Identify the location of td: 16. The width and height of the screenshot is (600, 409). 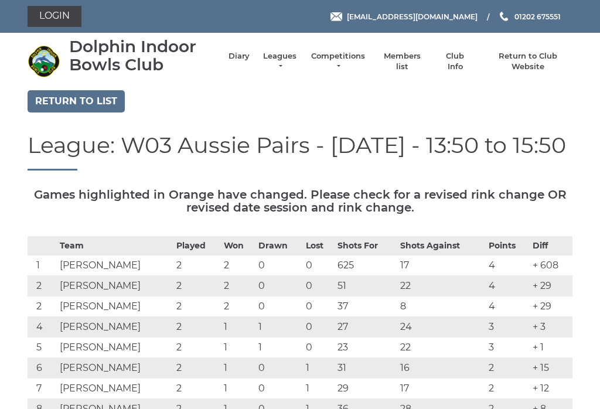
(441, 368).